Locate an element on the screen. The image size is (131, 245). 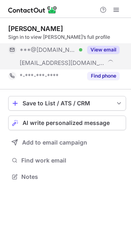
button: Notes is located at coordinates (67, 177).